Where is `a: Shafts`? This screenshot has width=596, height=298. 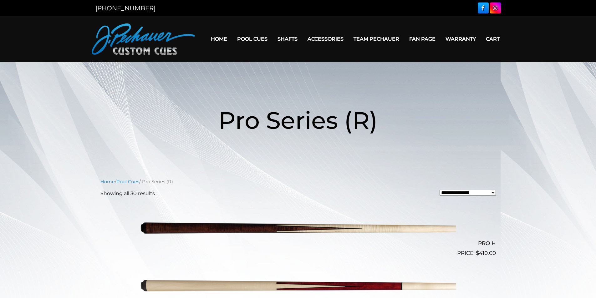 a: Shafts is located at coordinates (288, 39).